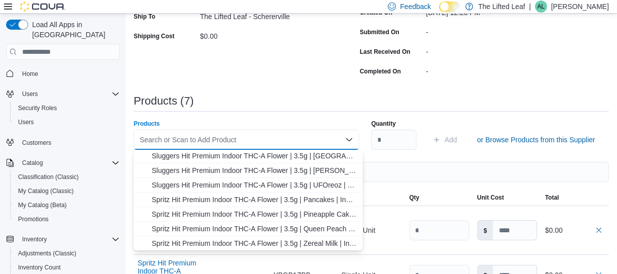 Image resolution: width=617 pixels, height=274 pixels. I want to click on label: Shipping Cost, so click(154, 36).